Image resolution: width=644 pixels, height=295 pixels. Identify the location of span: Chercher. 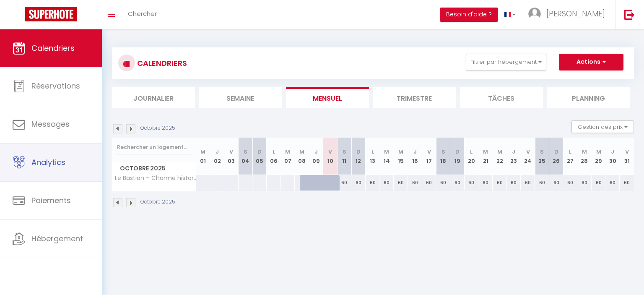
(142, 13).